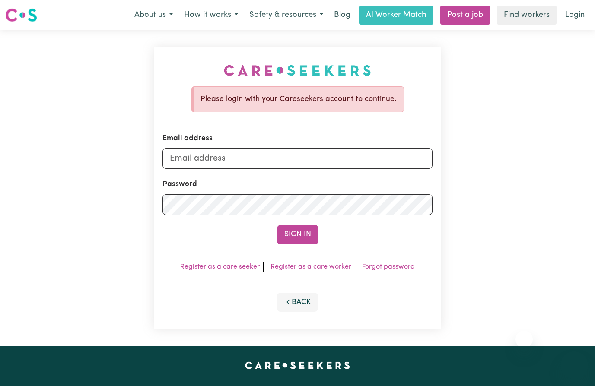  Describe the element at coordinates (21, 15) in the screenshot. I see `img: Careseekers logo` at that location.